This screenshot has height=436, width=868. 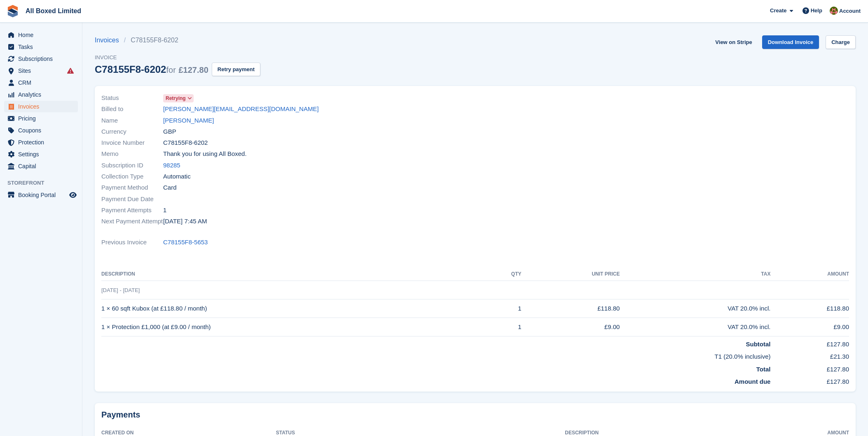 I want to click on span: Retrying, so click(x=175, y=99).